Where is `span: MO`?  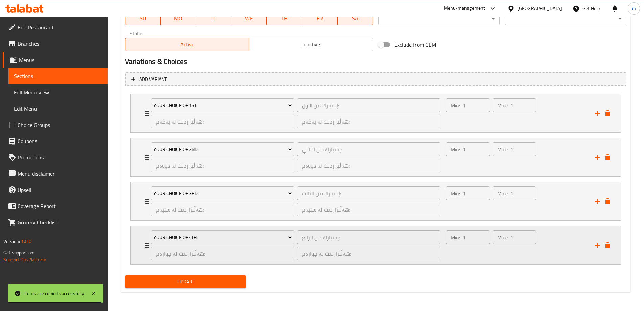 span: MO is located at coordinates (178, 18).